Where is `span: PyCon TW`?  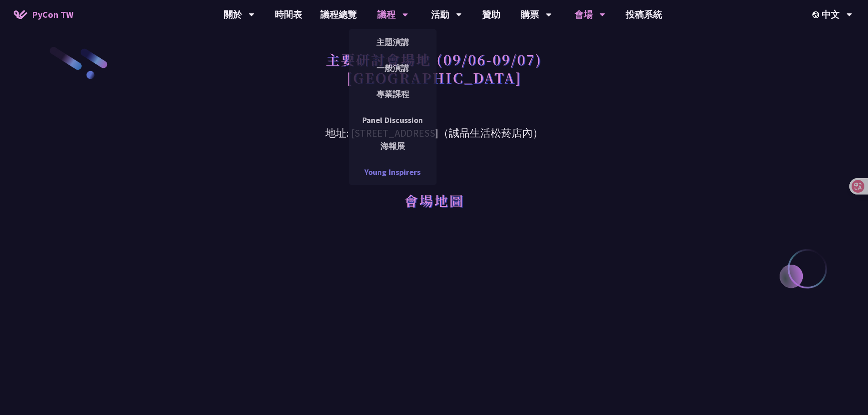 span: PyCon TW is located at coordinates (52, 15).